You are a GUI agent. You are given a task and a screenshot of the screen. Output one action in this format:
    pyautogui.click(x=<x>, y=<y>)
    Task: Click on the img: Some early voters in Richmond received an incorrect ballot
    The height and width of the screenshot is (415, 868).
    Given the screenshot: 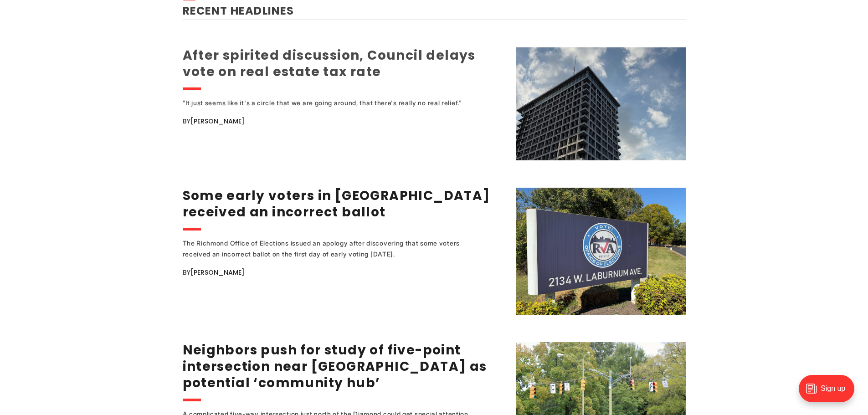 What is the action you would take?
    pyautogui.click(x=601, y=251)
    